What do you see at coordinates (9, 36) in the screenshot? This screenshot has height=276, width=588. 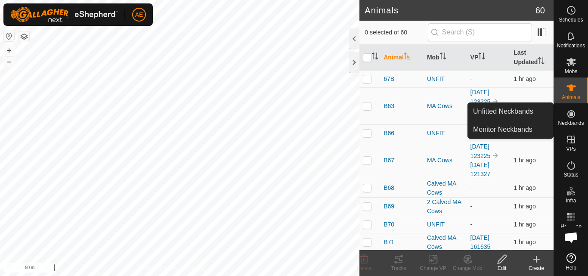 I see `button: Reset Map` at bounding box center [9, 36].